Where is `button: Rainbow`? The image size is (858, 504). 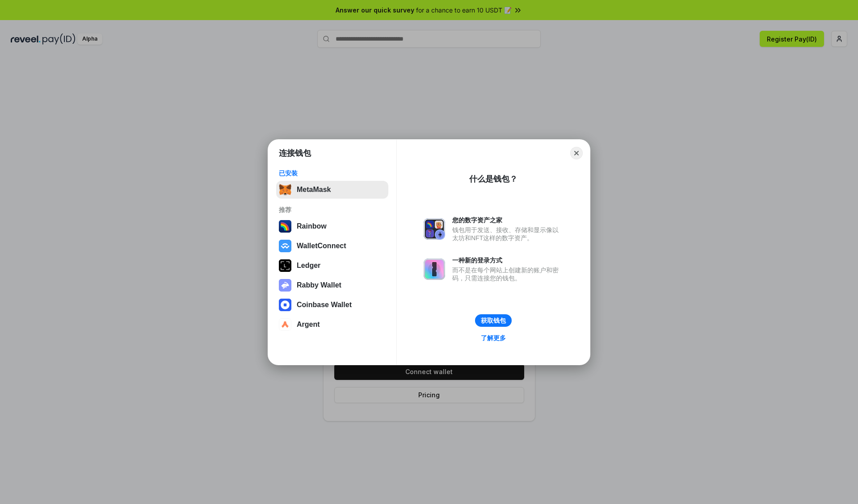
button: Rainbow is located at coordinates (332, 226).